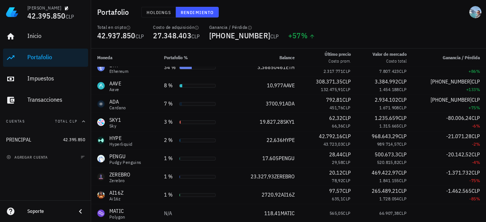 This screenshot has width=486, height=222. What do you see at coordinates (334, 100) in the screenshot?
I see `span: 792,81` at bounding box center [334, 100].